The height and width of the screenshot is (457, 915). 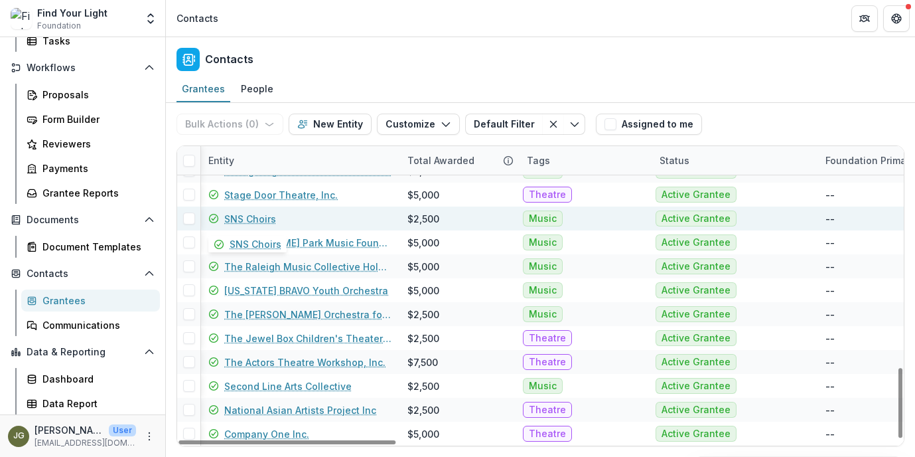 I want to click on div: Data Report, so click(x=96, y=403).